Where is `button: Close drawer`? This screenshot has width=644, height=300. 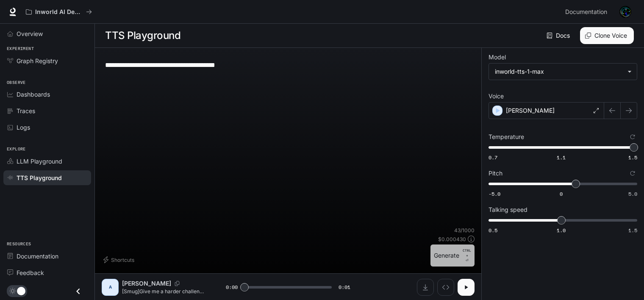
button: Close drawer is located at coordinates (78, 291).